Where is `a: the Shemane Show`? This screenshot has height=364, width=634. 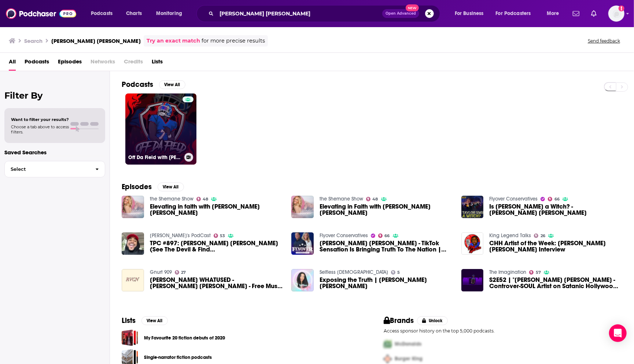 a: the Shemane Show is located at coordinates (341, 199).